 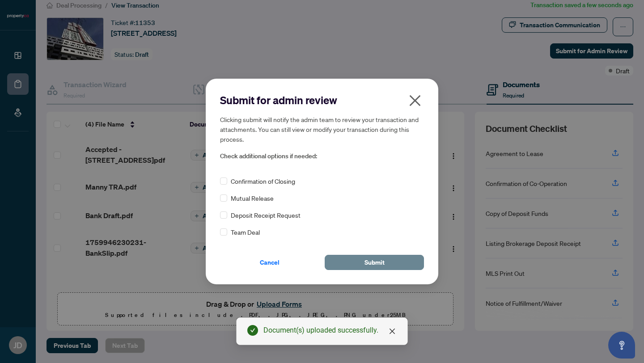 I want to click on span: Team Deal, so click(x=245, y=232).